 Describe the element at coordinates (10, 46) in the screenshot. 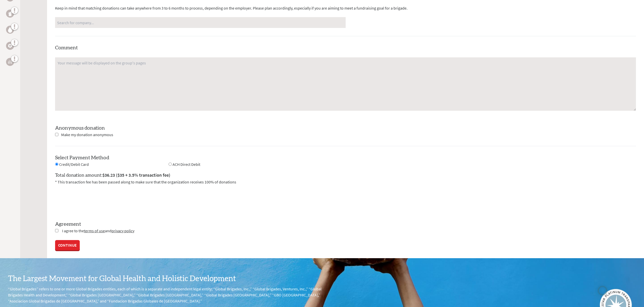

I see `img: Engineering` at that location.